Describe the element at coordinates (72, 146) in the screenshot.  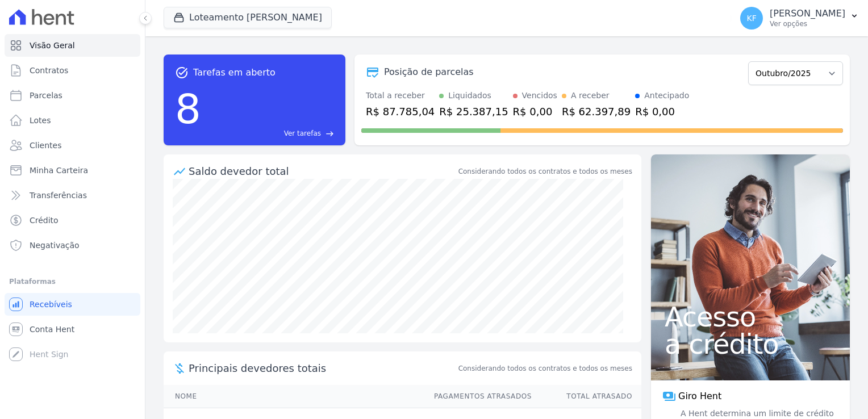
I see `a: Clientes` at that location.